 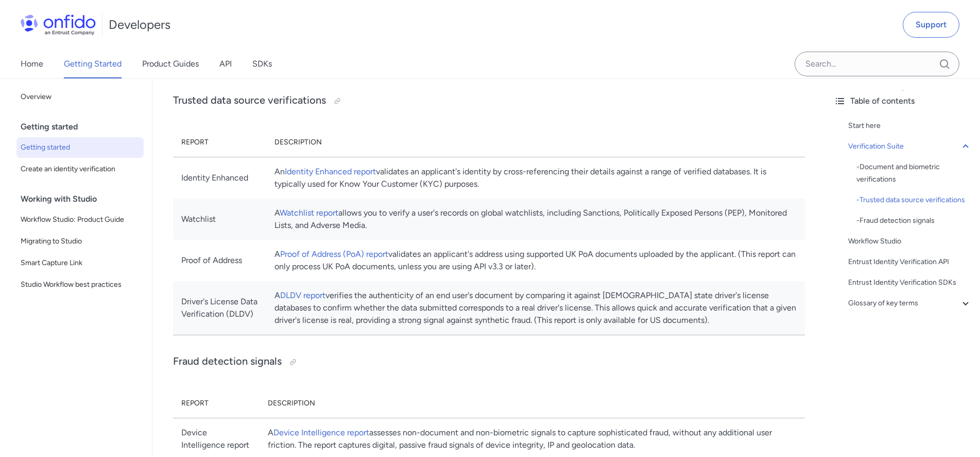 I want to click on td: Watchlist, so click(x=219, y=219).